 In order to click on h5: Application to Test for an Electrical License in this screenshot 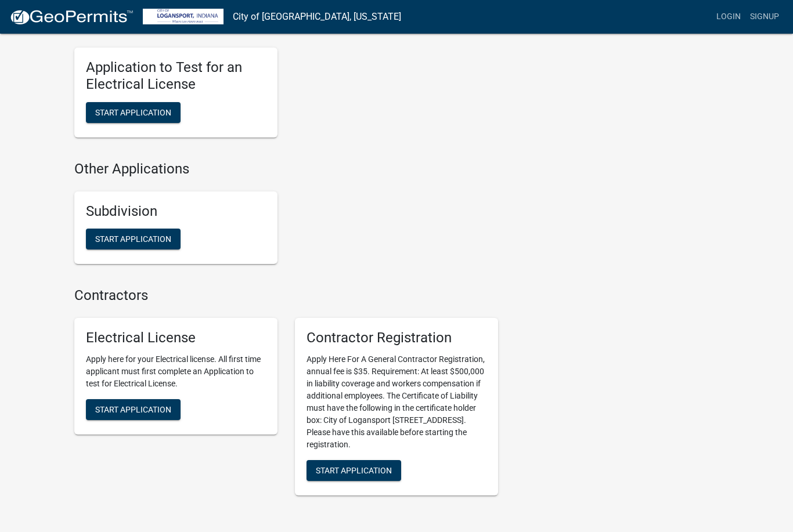, I will do `click(176, 76)`.